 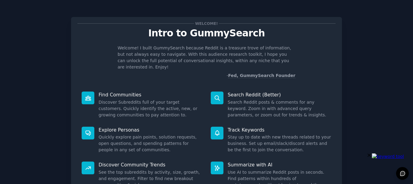 What do you see at coordinates (280, 164) in the screenshot?
I see `p: Summarize with AI` at bounding box center [280, 164].